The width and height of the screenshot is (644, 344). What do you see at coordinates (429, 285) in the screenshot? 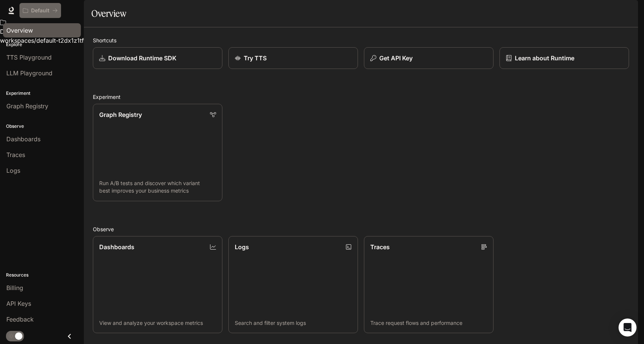
I see `a: TracesTrace request flows and performance` at bounding box center [429, 285].